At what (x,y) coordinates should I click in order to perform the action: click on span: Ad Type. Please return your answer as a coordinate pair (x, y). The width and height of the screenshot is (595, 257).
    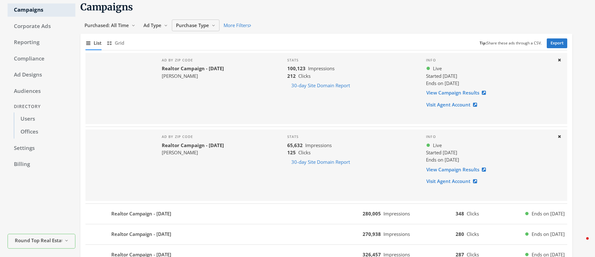
    Looking at the image, I should click on (152, 25).